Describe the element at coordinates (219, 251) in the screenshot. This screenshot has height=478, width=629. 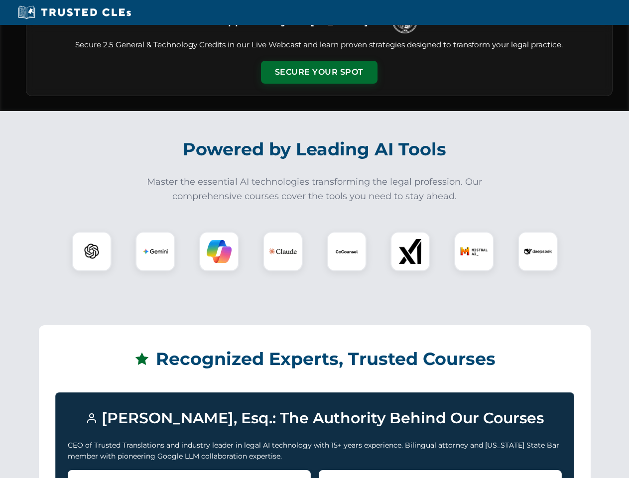
I see `div: Copilot` at that location.